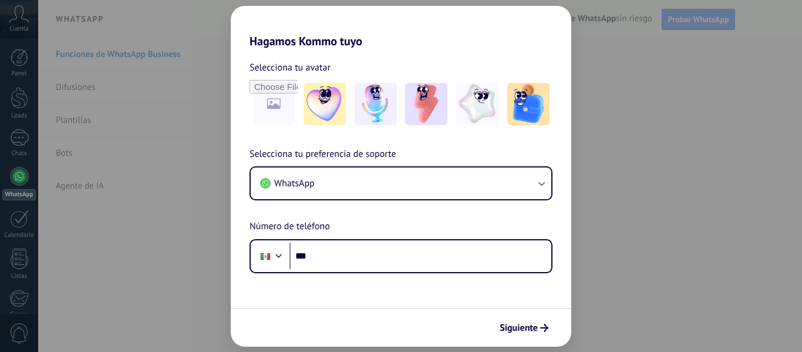  I want to click on span: Siguiente, so click(519, 328).